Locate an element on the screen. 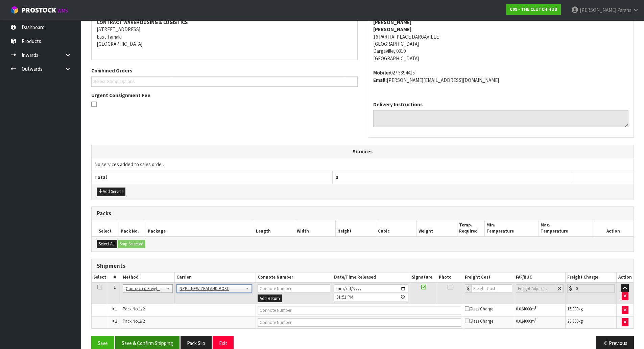 Image resolution: width=644 pixels, height=349 pixels. td: No services added to sales order. is located at coordinates (362, 165).